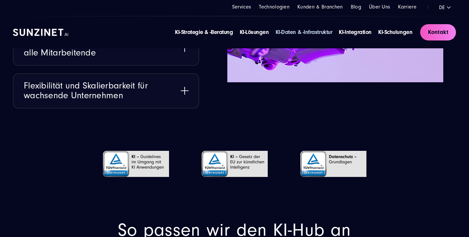 The width and height of the screenshot is (469, 237). Describe the element at coordinates (334, 164) in the screenshot. I see `img: TÜV Rheinland-Datenschutz | KI-Hub von SUNZINET` at that location.